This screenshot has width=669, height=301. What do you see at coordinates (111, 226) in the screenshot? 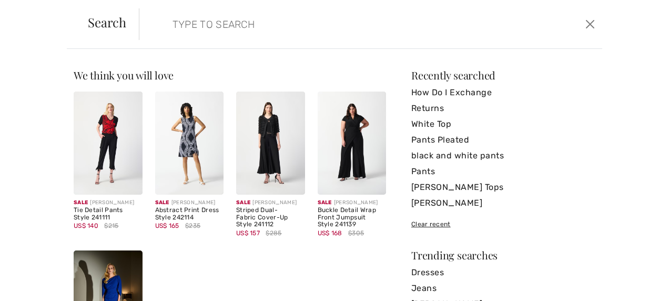
I see `span: $215` at bounding box center [111, 226].